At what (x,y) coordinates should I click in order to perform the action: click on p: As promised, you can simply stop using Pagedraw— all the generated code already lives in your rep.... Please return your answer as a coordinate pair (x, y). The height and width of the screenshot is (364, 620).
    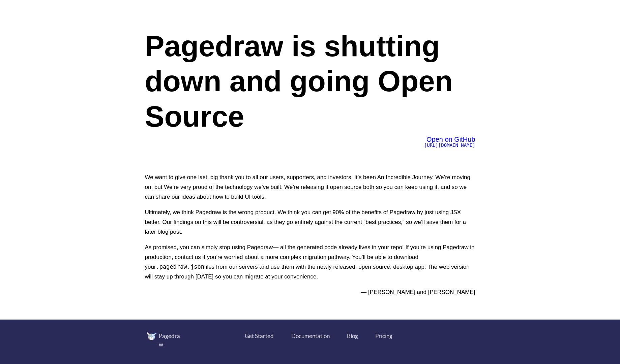
    Looking at the image, I should click on (310, 262).